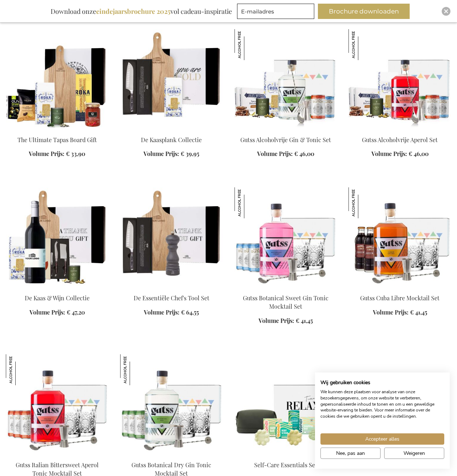  What do you see at coordinates (276, 11) in the screenshot?
I see `input: E-mailadres` at bounding box center [276, 11].